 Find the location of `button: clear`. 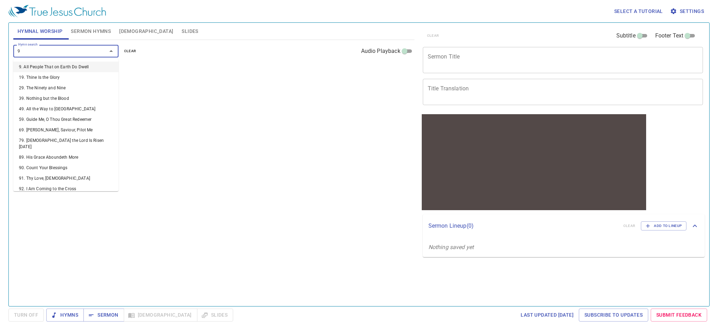

button: clear is located at coordinates (130, 51).